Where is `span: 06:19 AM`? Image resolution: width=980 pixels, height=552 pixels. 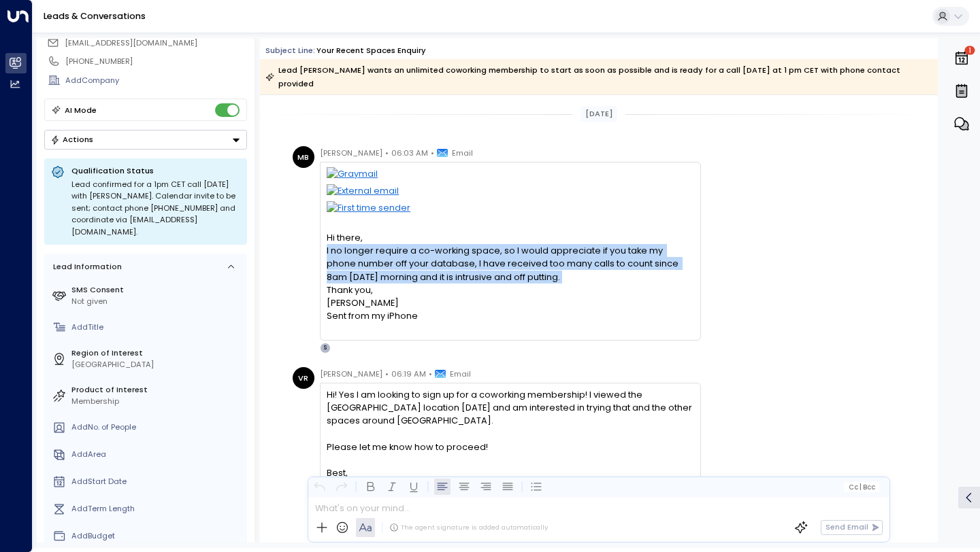 span: 06:19 AM is located at coordinates (408, 374).